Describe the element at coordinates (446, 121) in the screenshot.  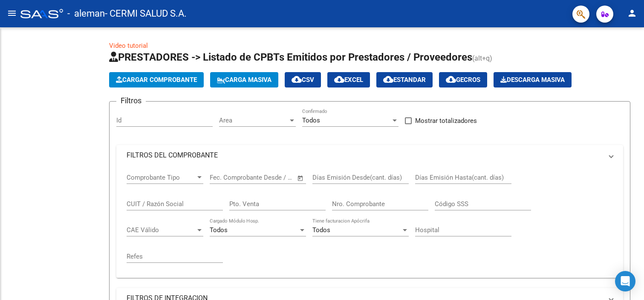
I see `span: Mostrar totalizadores` at that location.